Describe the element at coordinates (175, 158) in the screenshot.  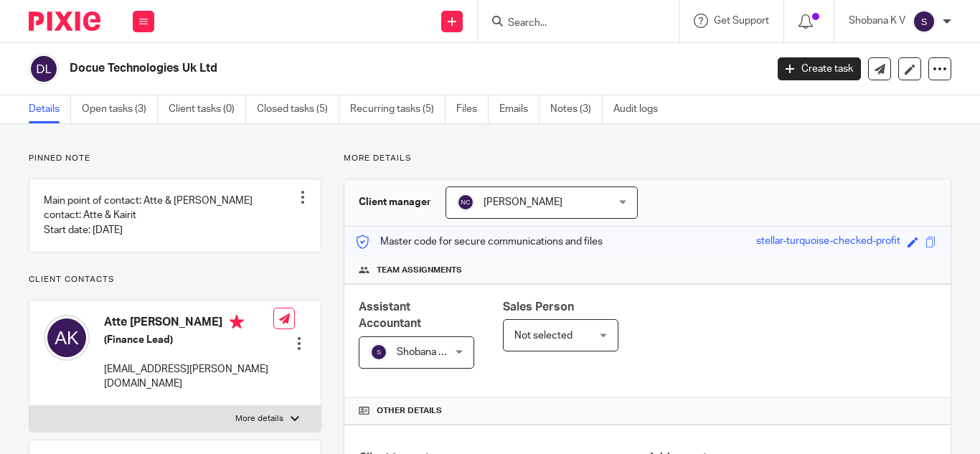
I see `p: Pinned note` at that location.